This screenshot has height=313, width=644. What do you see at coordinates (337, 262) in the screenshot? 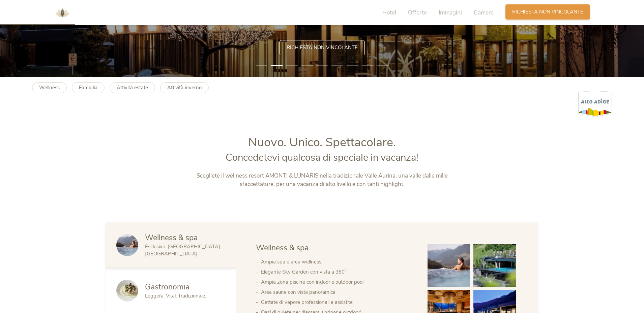
I see `li: Ampia spa e area wellness` at bounding box center [337, 262].